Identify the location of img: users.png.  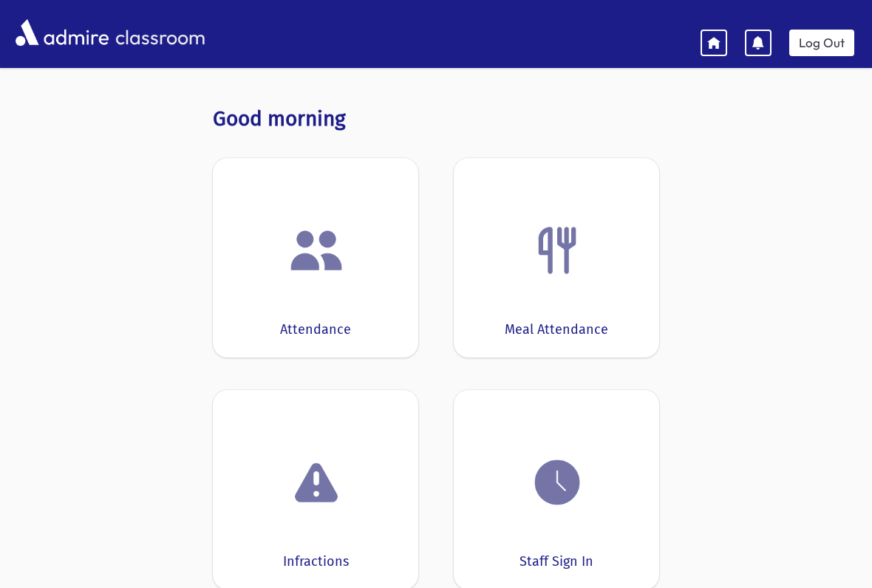
(316, 250).